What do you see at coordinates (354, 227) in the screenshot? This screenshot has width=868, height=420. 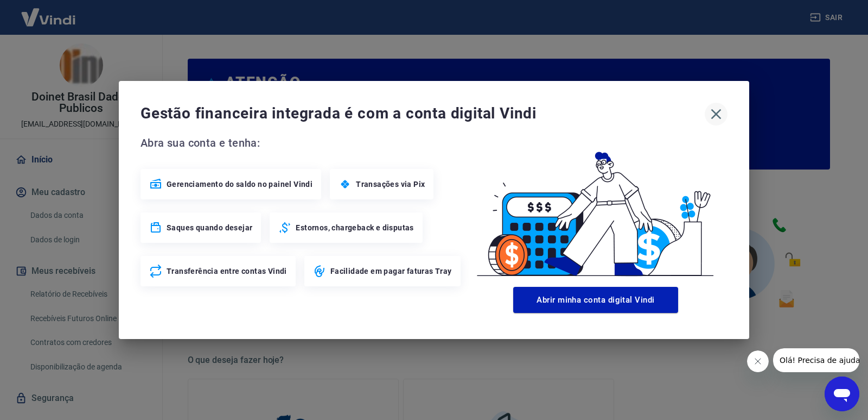 I see `span: Estornos, chargeback e disputas` at bounding box center [354, 227].